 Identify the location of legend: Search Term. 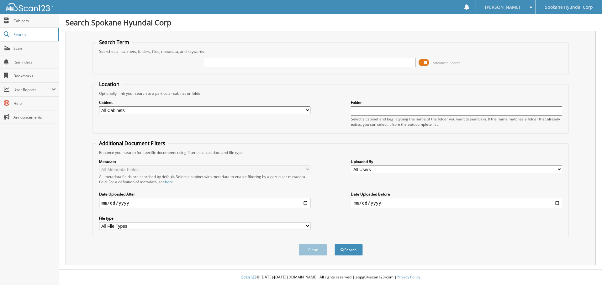
(114, 42).